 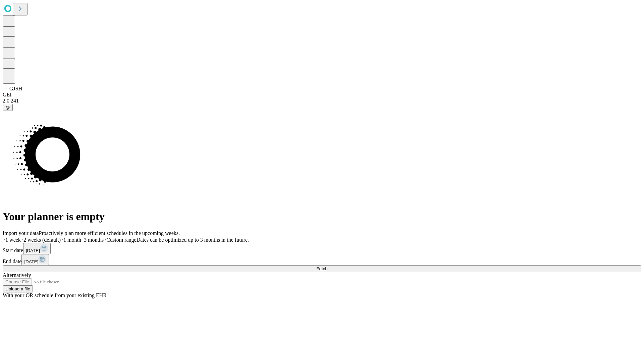 I want to click on button: Upload a file, so click(x=18, y=289).